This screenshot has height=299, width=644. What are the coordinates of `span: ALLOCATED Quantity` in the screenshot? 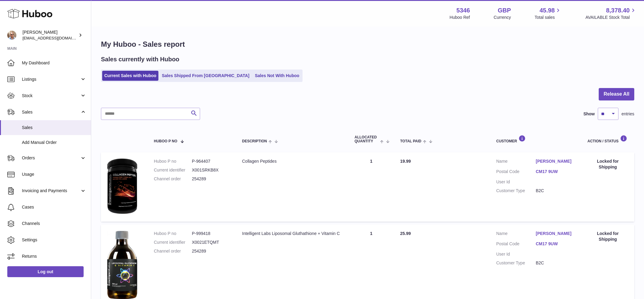 It's located at (366, 140).